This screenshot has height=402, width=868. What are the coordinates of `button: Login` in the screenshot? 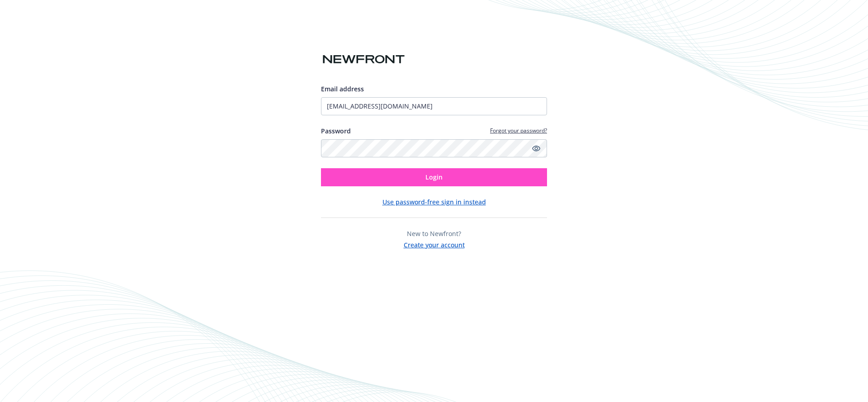 It's located at (434, 177).